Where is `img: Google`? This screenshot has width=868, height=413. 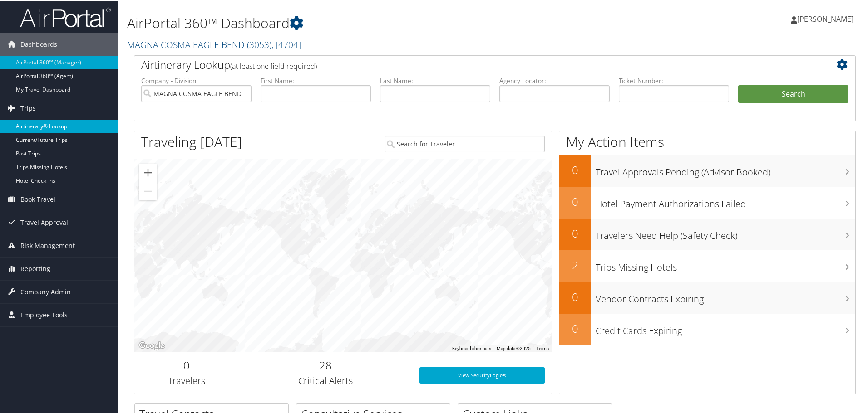
img: Google is located at coordinates (152, 345).